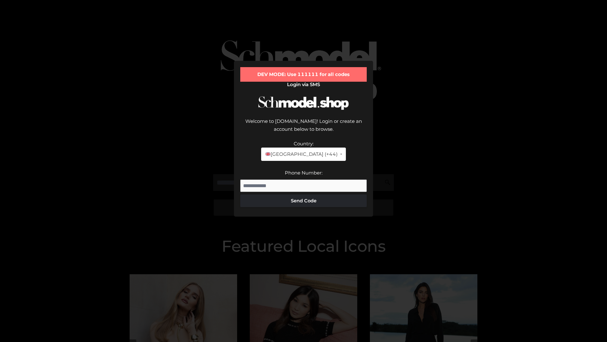  Describe the element at coordinates (304, 84) in the screenshot. I see `h2: Login via SMS` at that location.